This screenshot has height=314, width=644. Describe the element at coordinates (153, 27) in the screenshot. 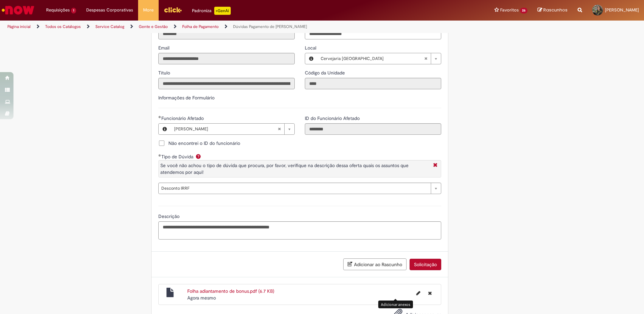

I see `a: Gente e Gestão` at that location.